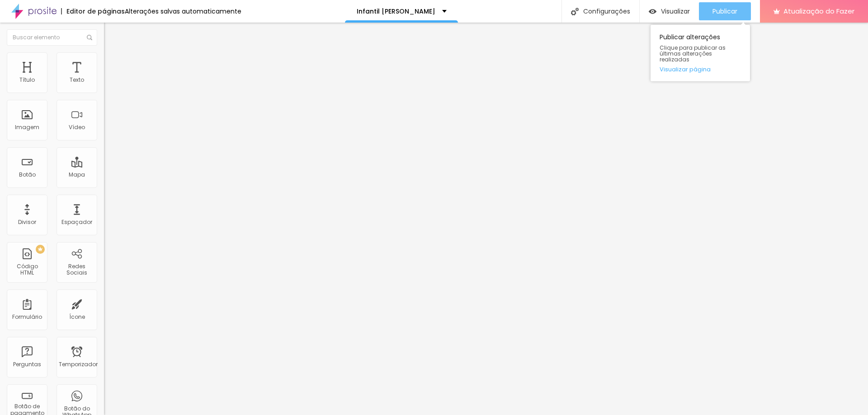 Image resolution: width=868 pixels, height=415 pixels. What do you see at coordinates (818, 11) in the screenshot?
I see `font: Atualização do Fazer` at bounding box center [818, 11].